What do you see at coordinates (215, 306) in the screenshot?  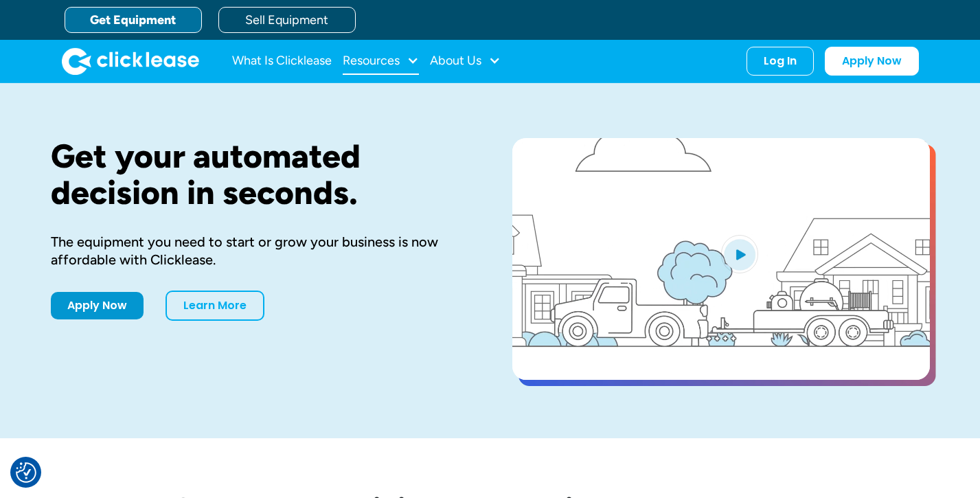 I see `a: Learn More` at bounding box center [215, 306].